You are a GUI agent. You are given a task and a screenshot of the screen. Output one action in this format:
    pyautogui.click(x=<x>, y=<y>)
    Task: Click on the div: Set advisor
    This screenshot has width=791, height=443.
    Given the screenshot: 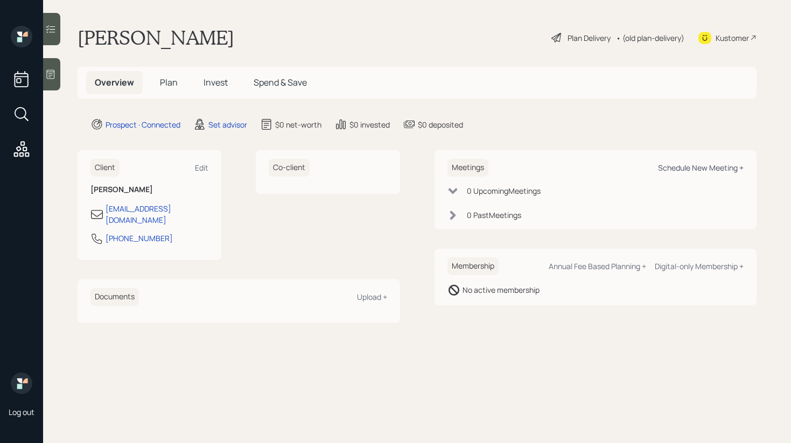 What is the action you would take?
    pyautogui.click(x=228, y=124)
    